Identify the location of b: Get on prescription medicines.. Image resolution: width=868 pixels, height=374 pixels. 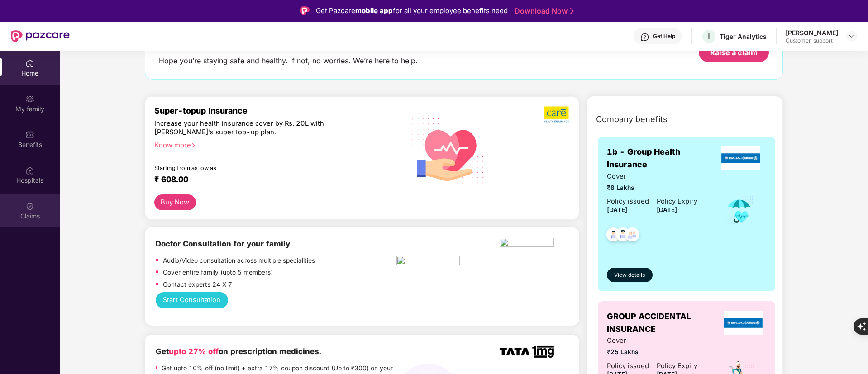
(238, 351).